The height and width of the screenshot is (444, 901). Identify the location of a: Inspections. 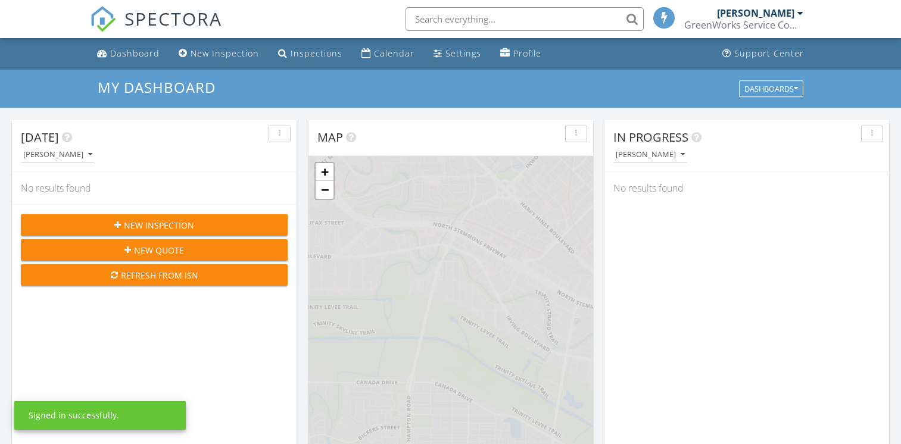
(310, 54).